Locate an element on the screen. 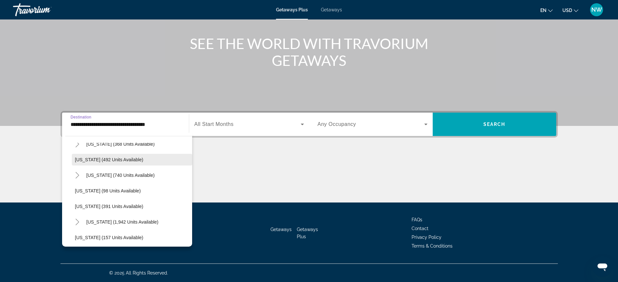  span: © 2025 All Rights Reserved. is located at coordinates (138, 273).